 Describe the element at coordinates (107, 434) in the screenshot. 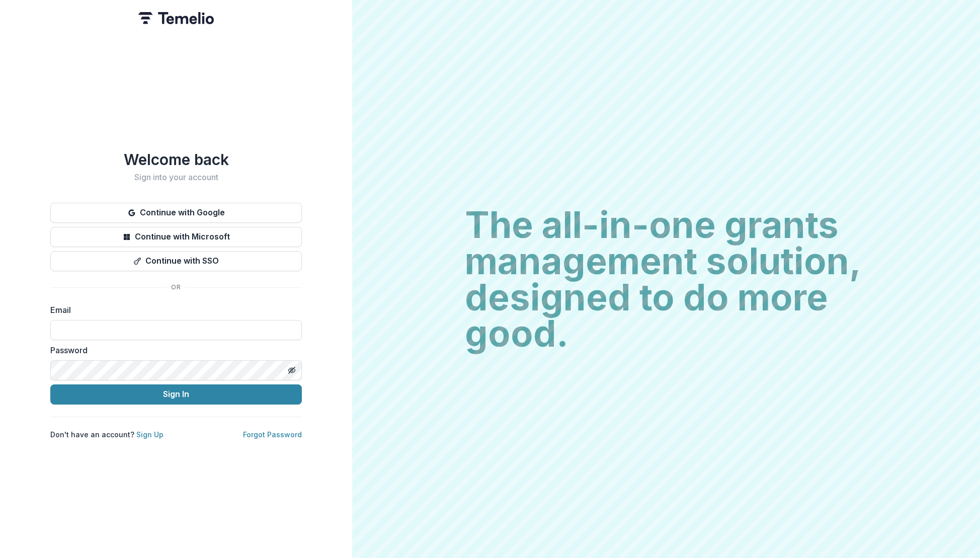

I see `p: Don't have an account?` at that location.